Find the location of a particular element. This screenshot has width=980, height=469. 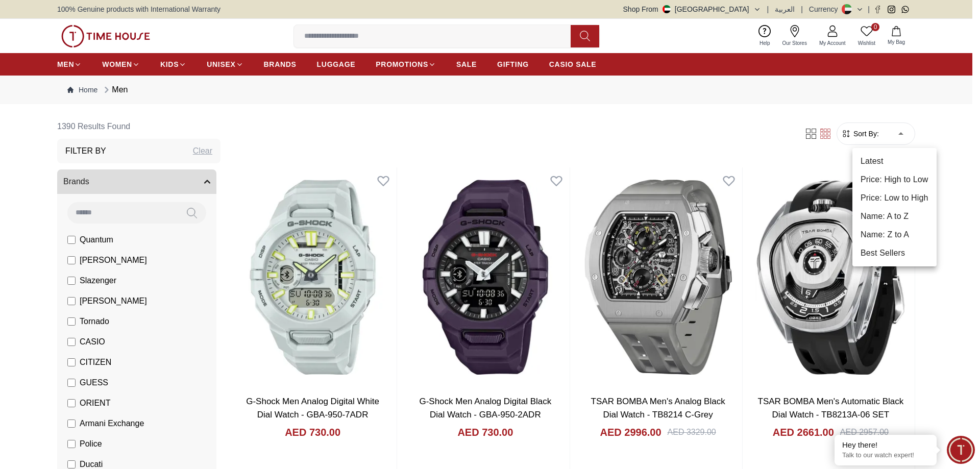

li: Name: A to Z is located at coordinates (894, 216).